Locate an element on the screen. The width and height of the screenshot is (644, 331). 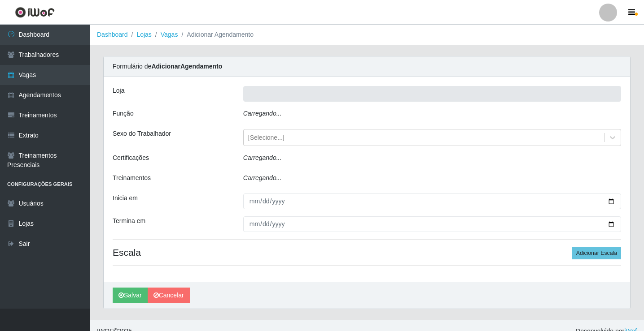
h4: Escala is located at coordinates (366, 252).